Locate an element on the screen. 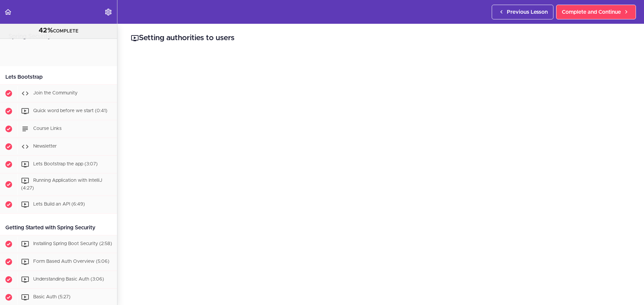 Image resolution: width=644 pixels, height=305 pixels. span: Newsletter is located at coordinates (45, 147).